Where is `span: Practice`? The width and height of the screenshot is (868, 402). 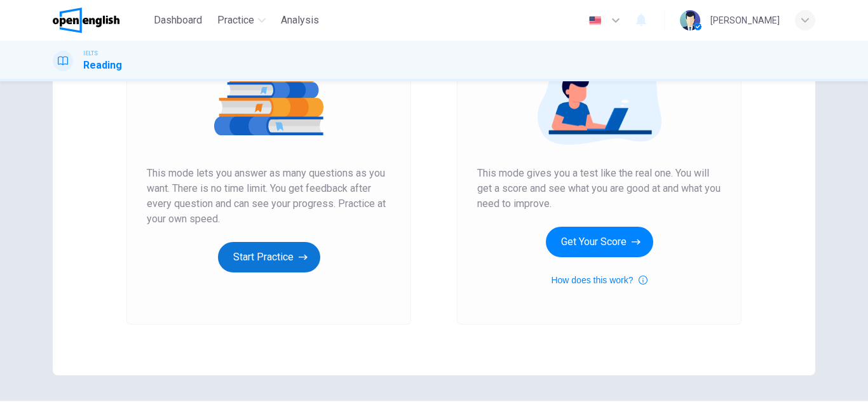
span: Practice is located at coordinates (236, 20).